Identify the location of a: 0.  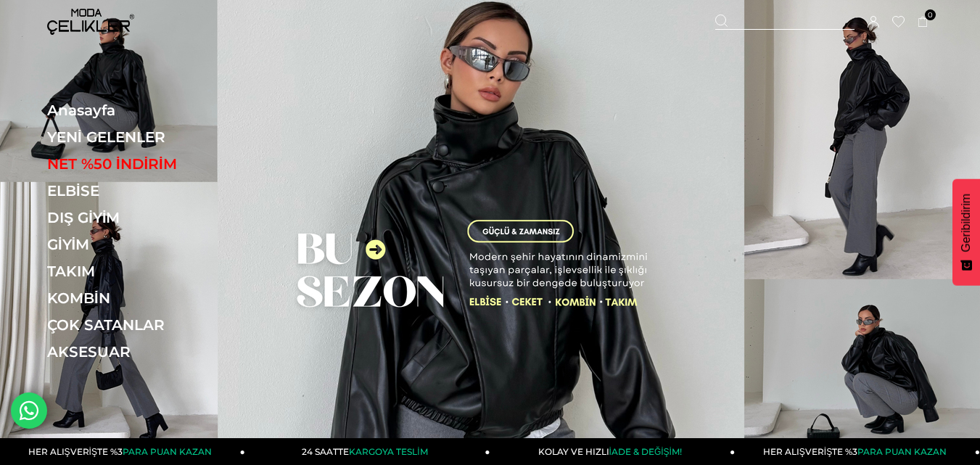
(923, 22).